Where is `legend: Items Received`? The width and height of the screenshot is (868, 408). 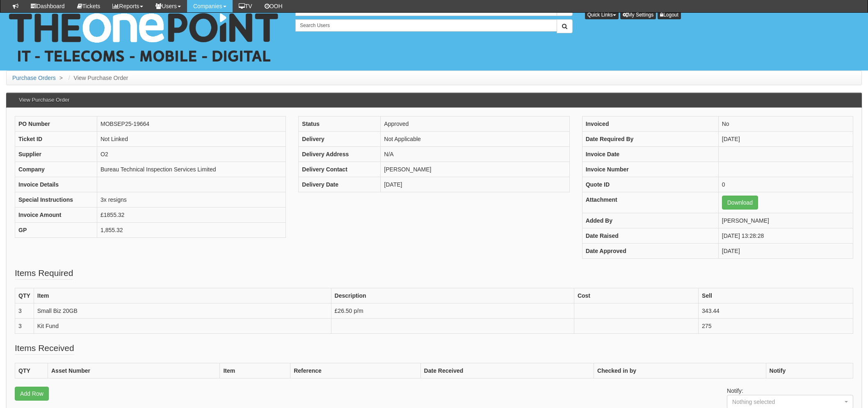
legend: Items Received is located at coordinates (45, 348).